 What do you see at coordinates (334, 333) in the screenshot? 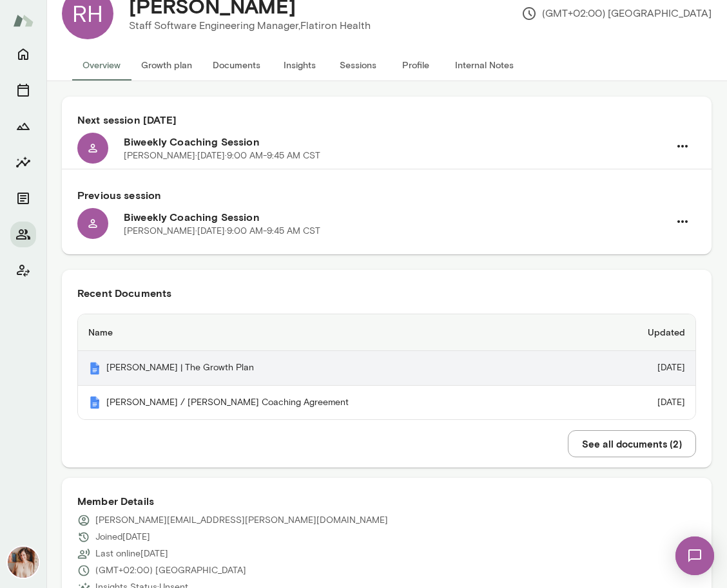
I see `th: Name` at bounding box center [334, 333].